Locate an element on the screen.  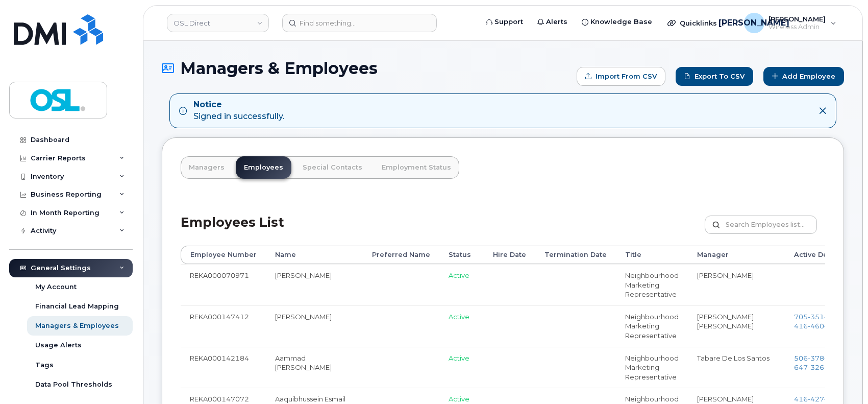
th: Preferred Name is located at coordinates (401, 255).